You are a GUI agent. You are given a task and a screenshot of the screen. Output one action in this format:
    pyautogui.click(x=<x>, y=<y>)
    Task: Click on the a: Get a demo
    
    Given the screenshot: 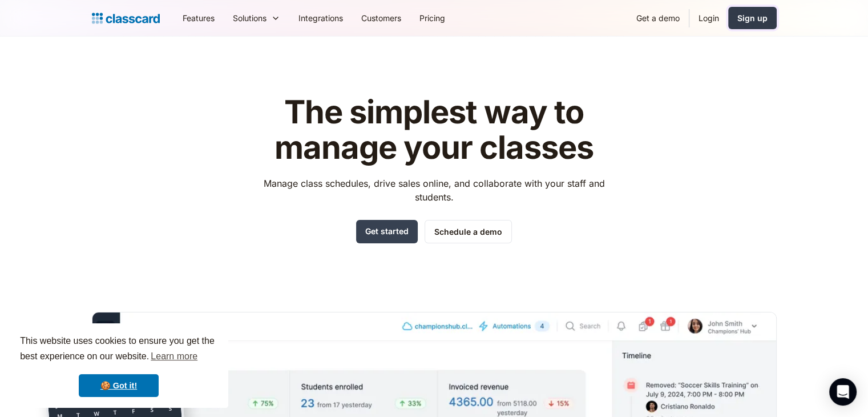 What is the action you would take?
    pyautogui.click(x=658, y=18)
    